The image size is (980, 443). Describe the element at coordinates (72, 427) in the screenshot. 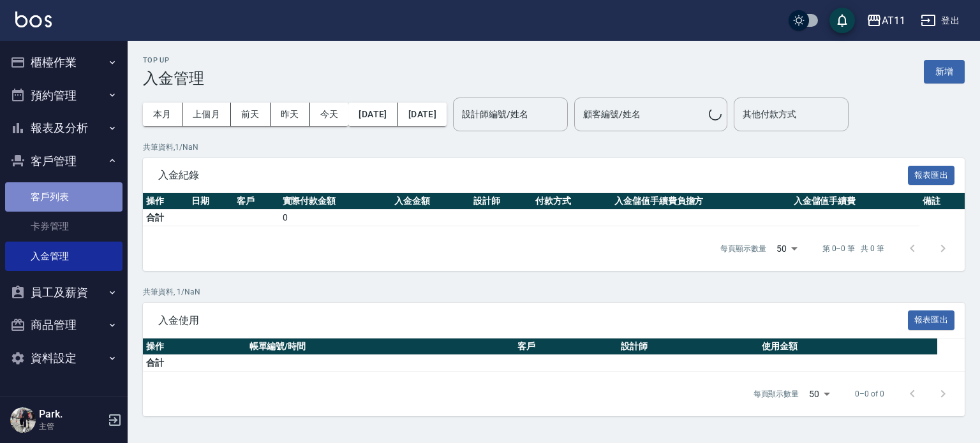

I see `p: 主管` at that location.